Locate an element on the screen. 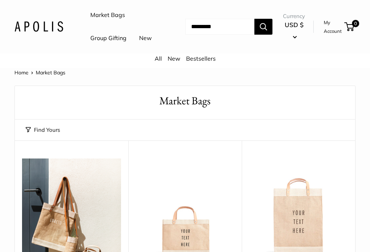 This screenshot has height=252, width=370. button: Find Yours is located at coordinates (43, 130).